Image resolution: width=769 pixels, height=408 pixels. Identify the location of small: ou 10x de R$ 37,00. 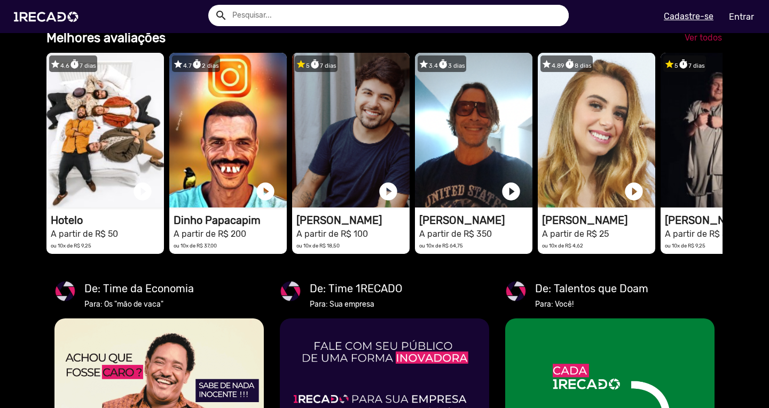
(195, 246).